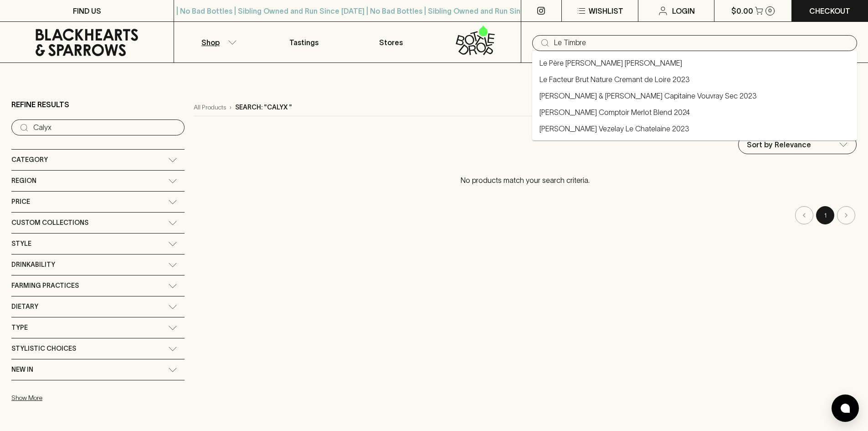  I want to click on div: New In, so click(98, 369).